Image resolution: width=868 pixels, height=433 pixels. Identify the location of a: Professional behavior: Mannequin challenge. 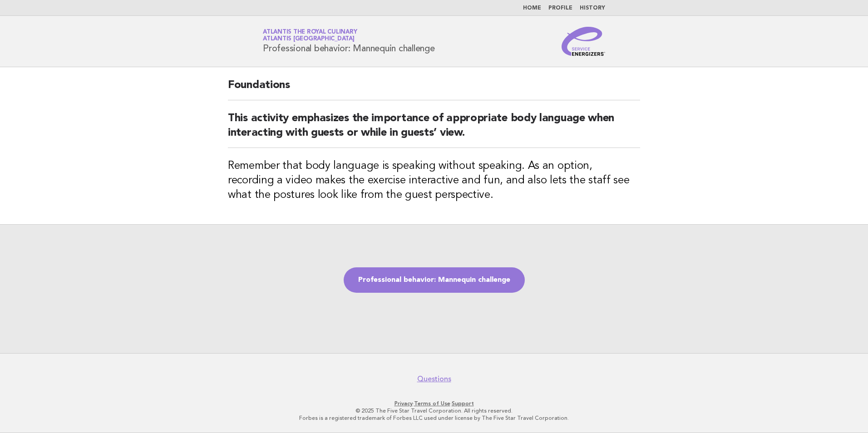
(434, 280).